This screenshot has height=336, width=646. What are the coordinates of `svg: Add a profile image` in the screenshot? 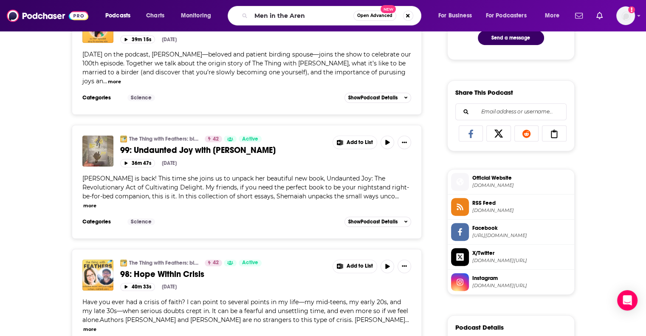 It's located at (632, 10).